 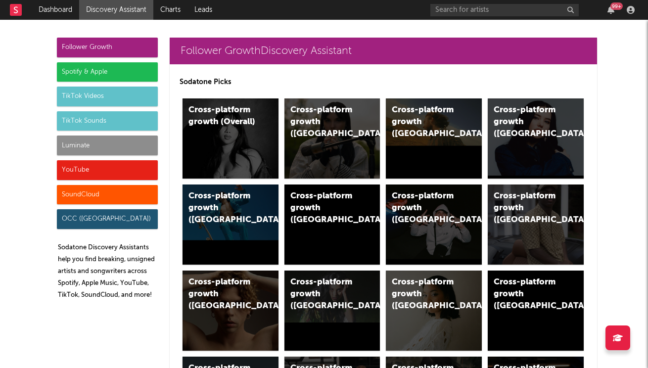 I want to click on a: Cross-platform growth (Overall), so click(x=230, y=138).